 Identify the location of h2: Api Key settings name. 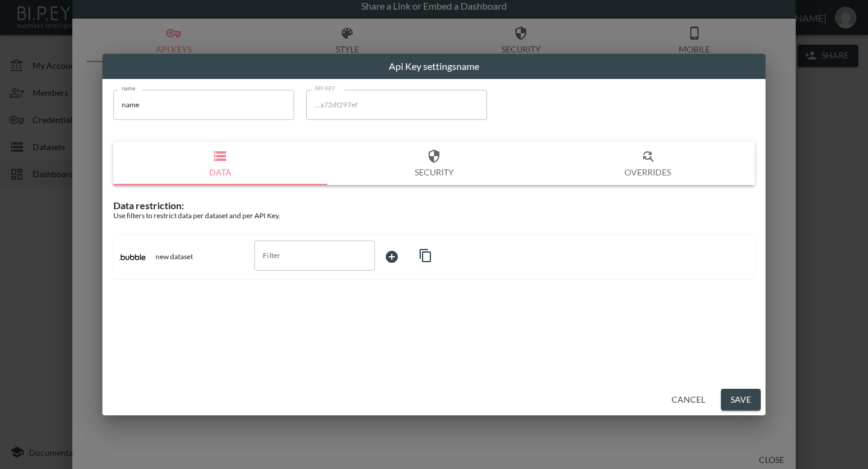
(434, 67).